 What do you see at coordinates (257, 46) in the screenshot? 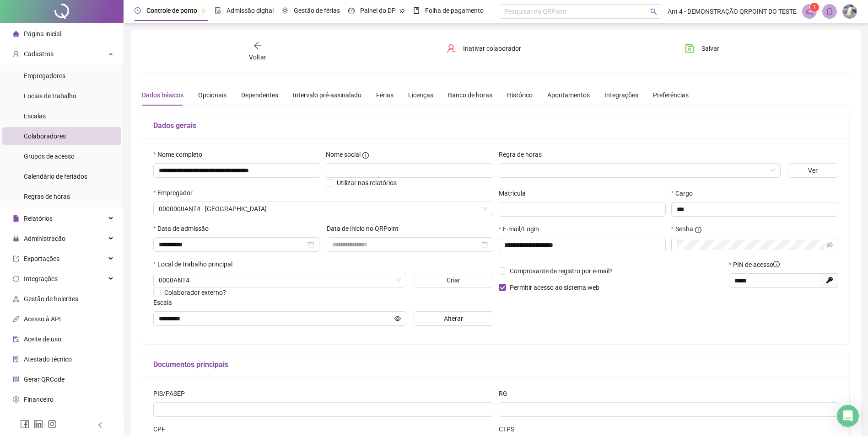
I see `span: arrow-left` at bounding box center [257, 46].